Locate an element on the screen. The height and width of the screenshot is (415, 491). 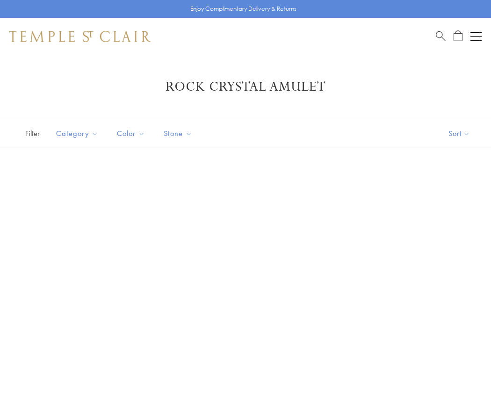
button: Category is located at coordinates (77, 133).